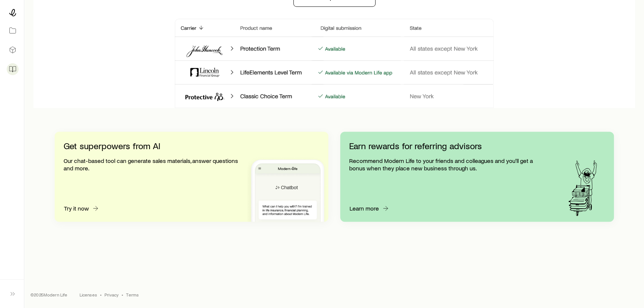 Image resolution: width=644 pixels, height=308 pixels. Describe the element at coordinates (369, 208) in the screenshot. I see `button: Learn more` at that location.